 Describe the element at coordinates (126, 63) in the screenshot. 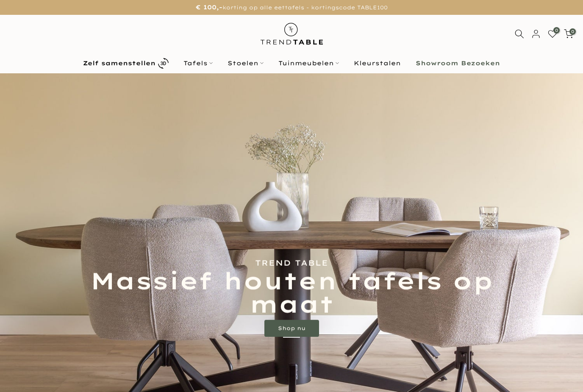

I see `a: Zelf samenstellen` at that location.